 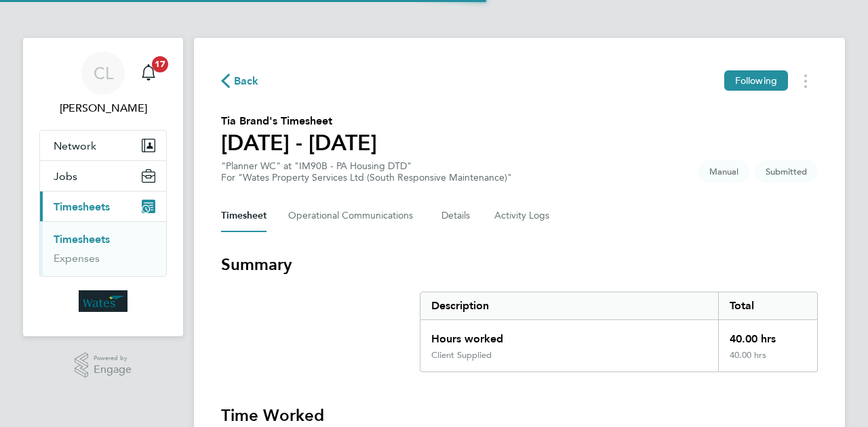 I want to click on span: 17, so click(x=160, y=64).